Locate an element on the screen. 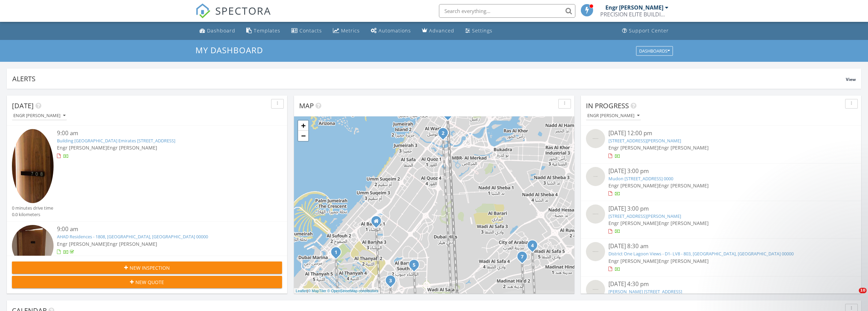 The height and width of the screenshot is (311, 868). div: Building A2 Vida Residences Emirates Hills Dubai 708, Dubai, Dubai 00000 is located at coordinates (338, 254).